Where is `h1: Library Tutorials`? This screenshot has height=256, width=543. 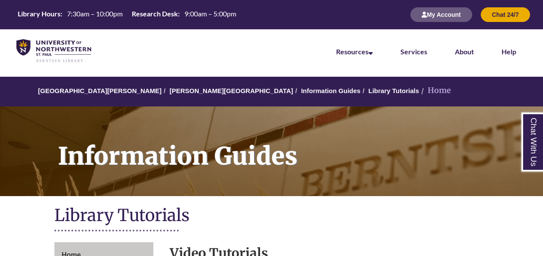 h1: Library Tutorials is located at coordinates (272, 216).